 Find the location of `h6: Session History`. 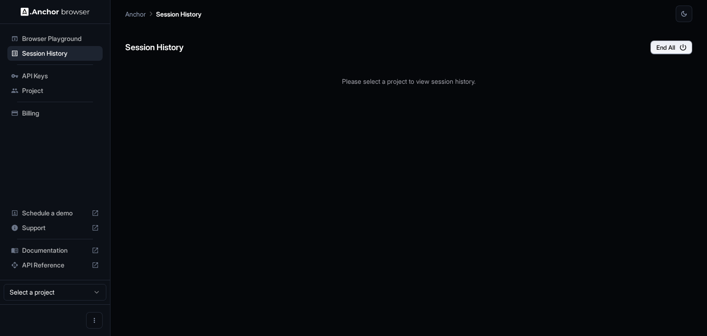

h6: Session History is located at coordinates (154, 47).